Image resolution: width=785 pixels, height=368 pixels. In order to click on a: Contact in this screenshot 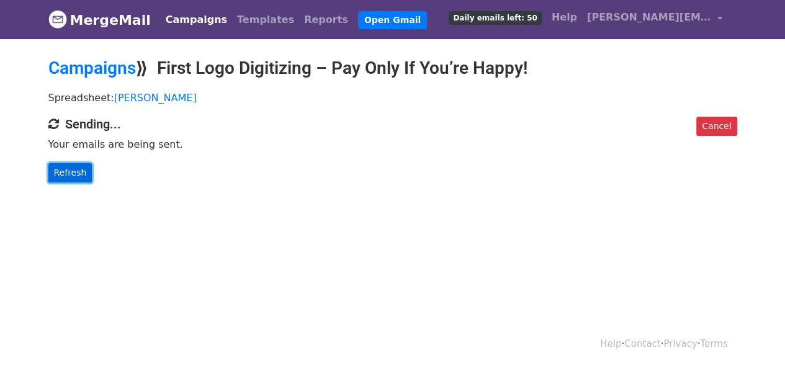, I will do `click(642, 344)`.